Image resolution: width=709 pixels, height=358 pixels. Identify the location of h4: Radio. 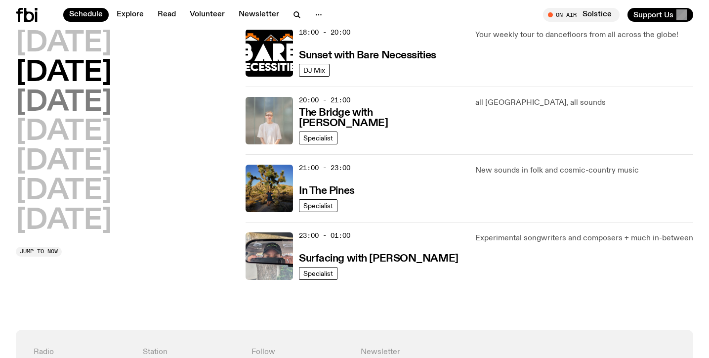
(82, 352).